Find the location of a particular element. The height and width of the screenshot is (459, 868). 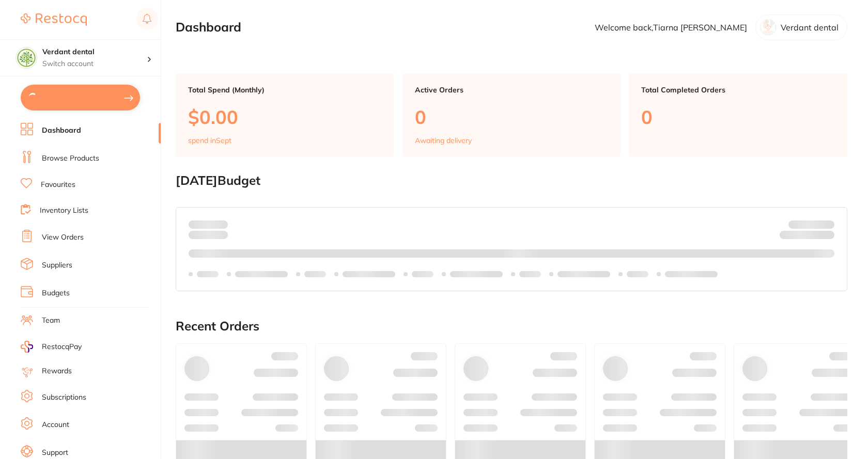

p: Verdant dental is located at coordinates (809, 28).